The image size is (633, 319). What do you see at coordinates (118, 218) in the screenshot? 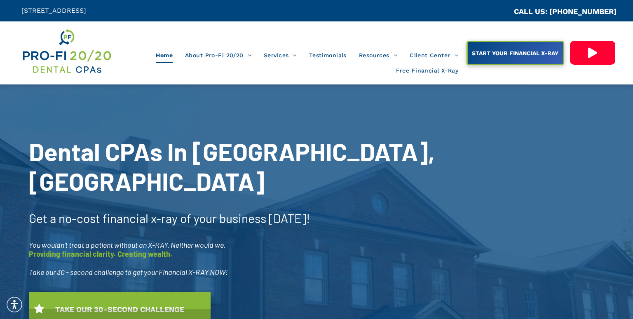
I see `span: no-cost financial x-ray` at bounding box center [118, 218].